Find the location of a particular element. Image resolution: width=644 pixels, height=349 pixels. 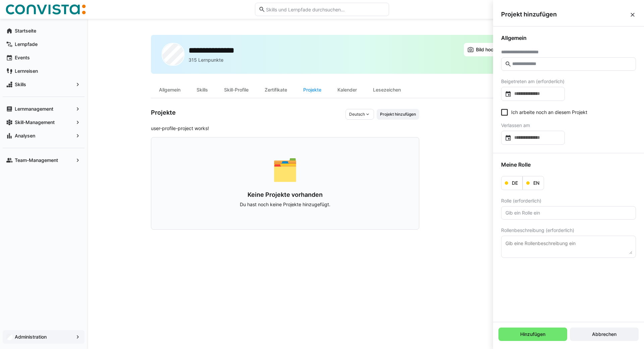

span: Verlassen am is located at coordinates (516, 126).